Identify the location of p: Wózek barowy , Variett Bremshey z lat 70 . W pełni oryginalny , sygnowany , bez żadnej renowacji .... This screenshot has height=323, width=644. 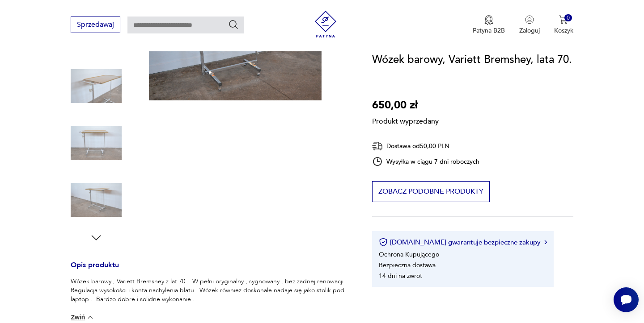
(211, 291).